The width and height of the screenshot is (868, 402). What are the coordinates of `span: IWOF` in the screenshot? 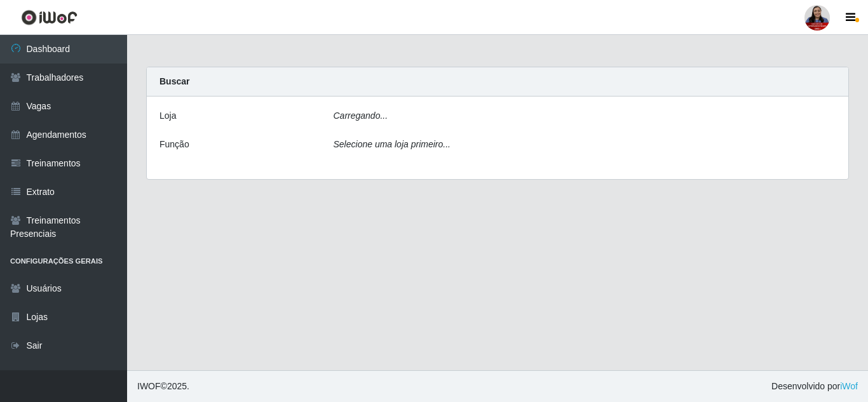 It's located at (149, 386).